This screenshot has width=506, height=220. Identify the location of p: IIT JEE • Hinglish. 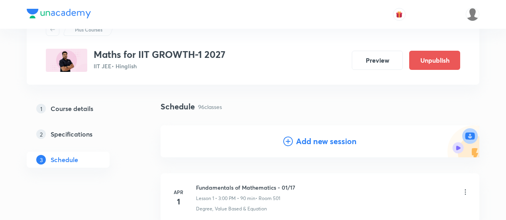
(159, 66).